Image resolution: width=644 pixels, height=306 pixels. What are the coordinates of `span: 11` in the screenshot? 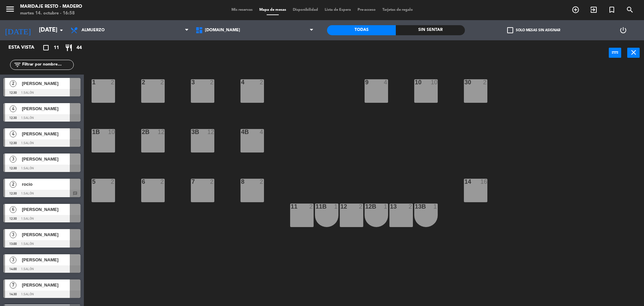 It's located at (56, 48).